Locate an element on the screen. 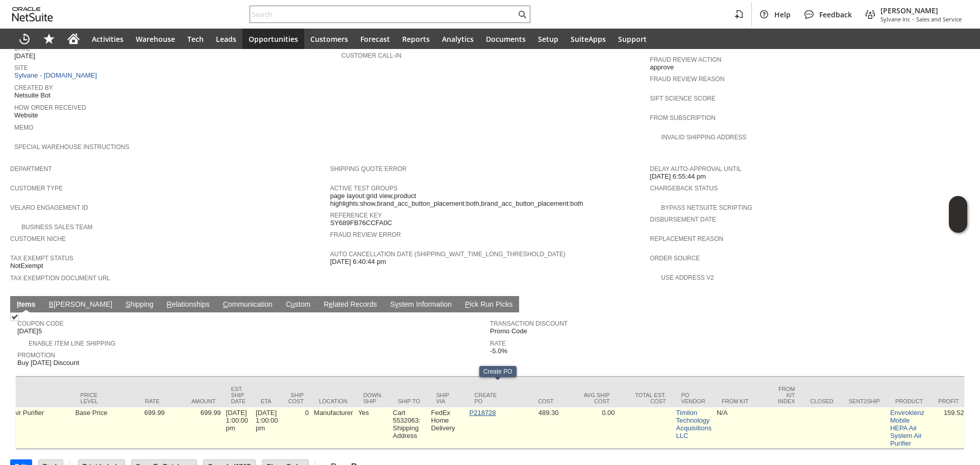  div: Amount is located at coordinates (196, 401).